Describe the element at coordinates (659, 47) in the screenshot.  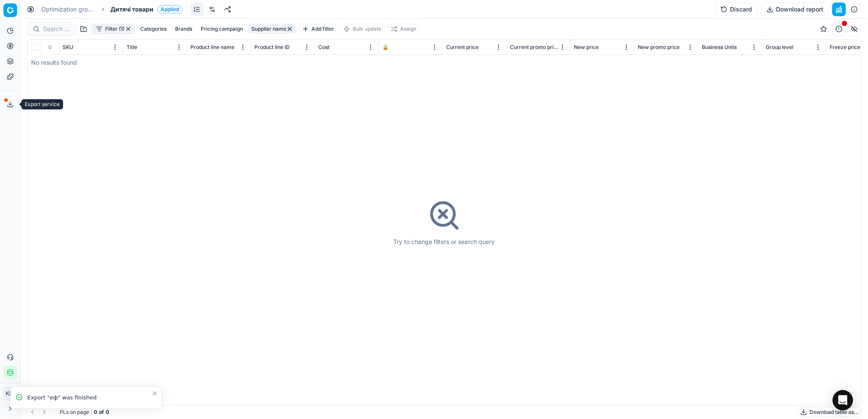
I see `span: New promo price` at that location.